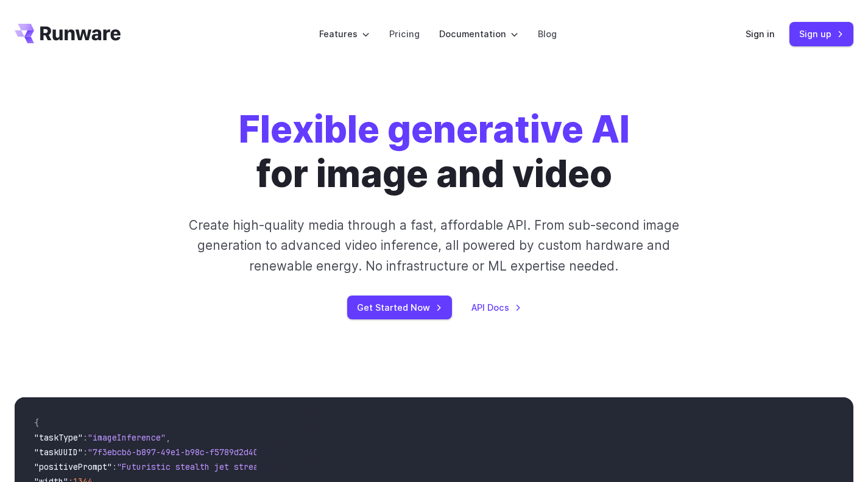  I want to click on span: "positivePrompt", so click(73, 466).